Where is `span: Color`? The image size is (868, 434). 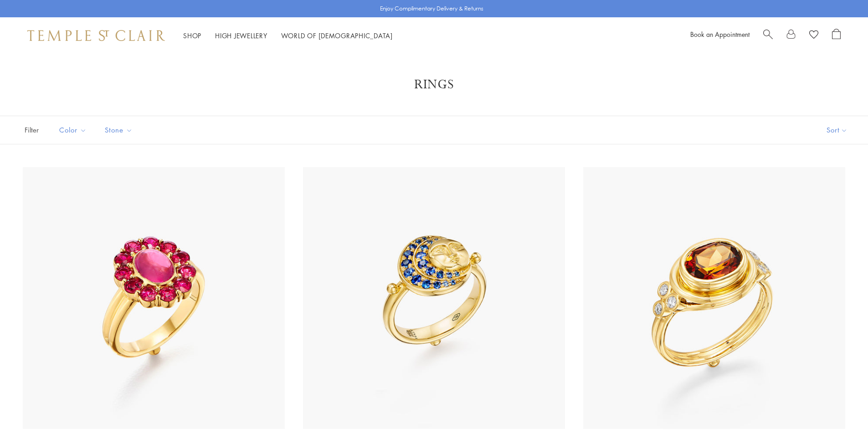 span: Color is located at coordinates (74, 130).